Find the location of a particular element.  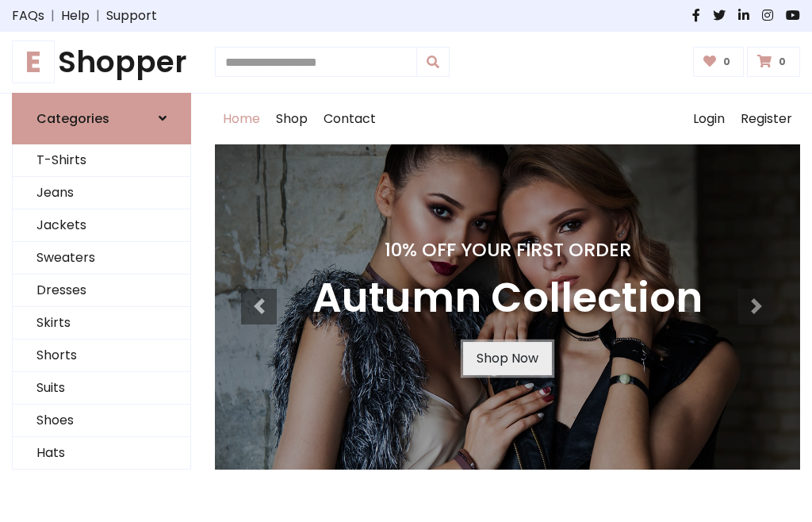

a: Categories is located at coordinates (102, 118).